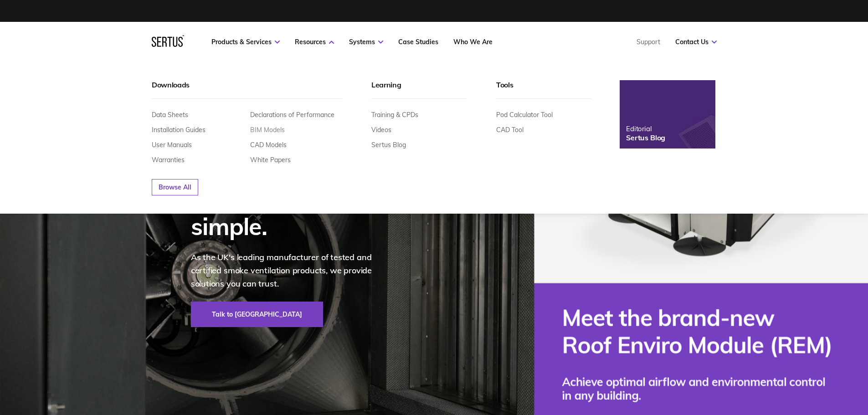 The height and width of the screenshot is (415, 868). I want to click on div: Learning, so click(419, 89).